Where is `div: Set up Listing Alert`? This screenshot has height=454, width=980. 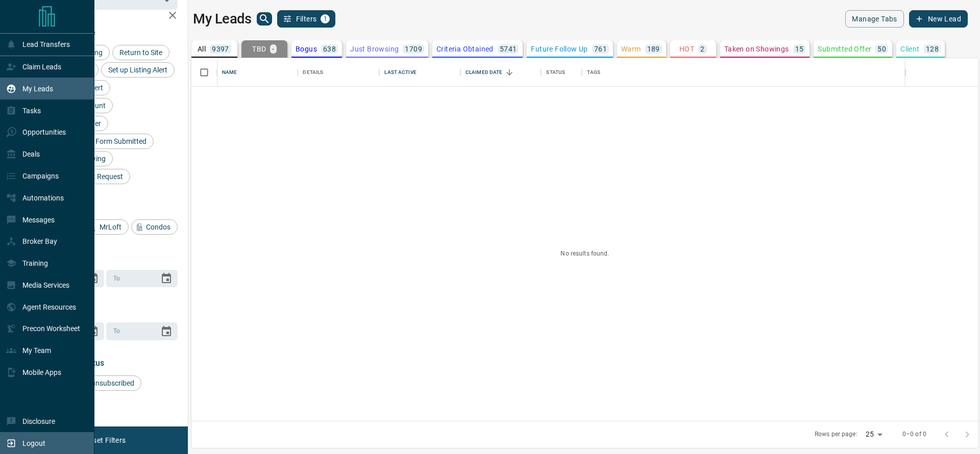
div: Set up Listing Alert is located at coordinates (138, 70).